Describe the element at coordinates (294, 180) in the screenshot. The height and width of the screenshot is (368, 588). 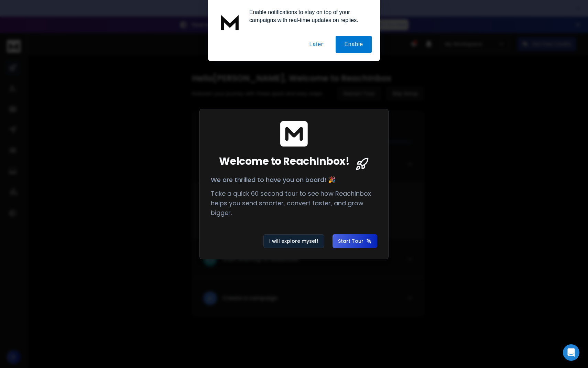
I see `p: We are thrilled to have you on board! 🎉` at that location.